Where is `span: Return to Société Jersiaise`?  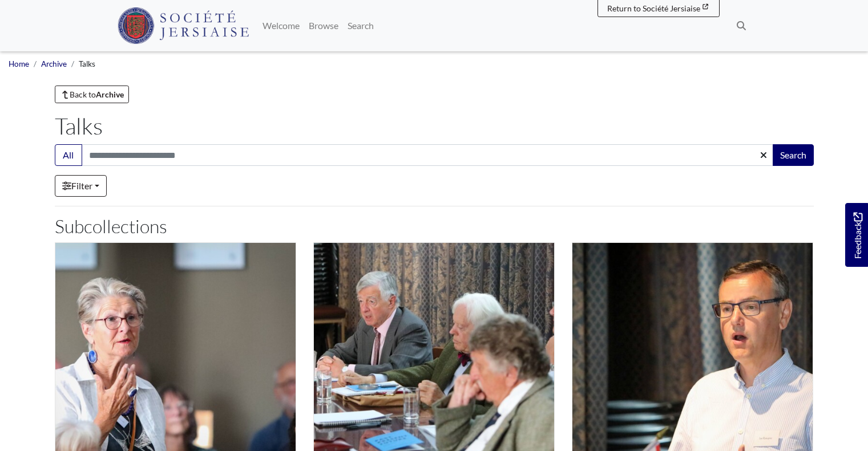 span: Return to Société Jersiaise is located at coordinates (654, 8).